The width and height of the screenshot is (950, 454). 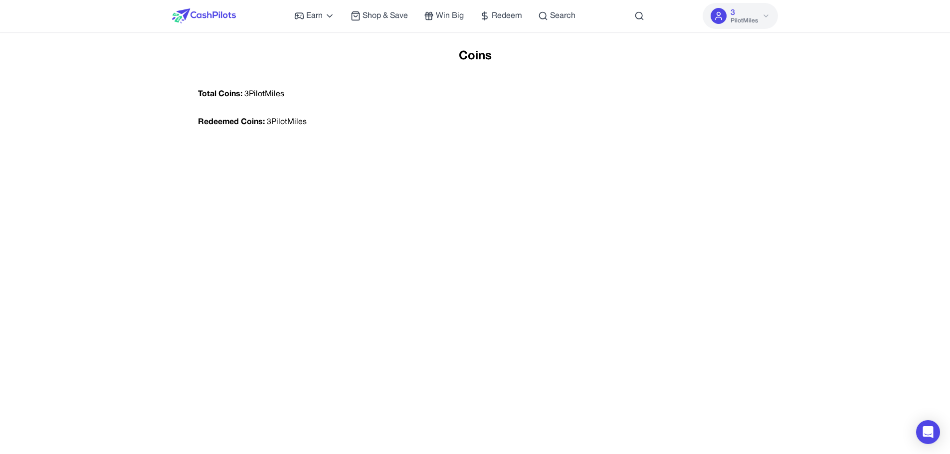 What do you see at coordinates (475, 56) in the screenshot?
I see `h1: Coins` at bounding box center [475, 56].